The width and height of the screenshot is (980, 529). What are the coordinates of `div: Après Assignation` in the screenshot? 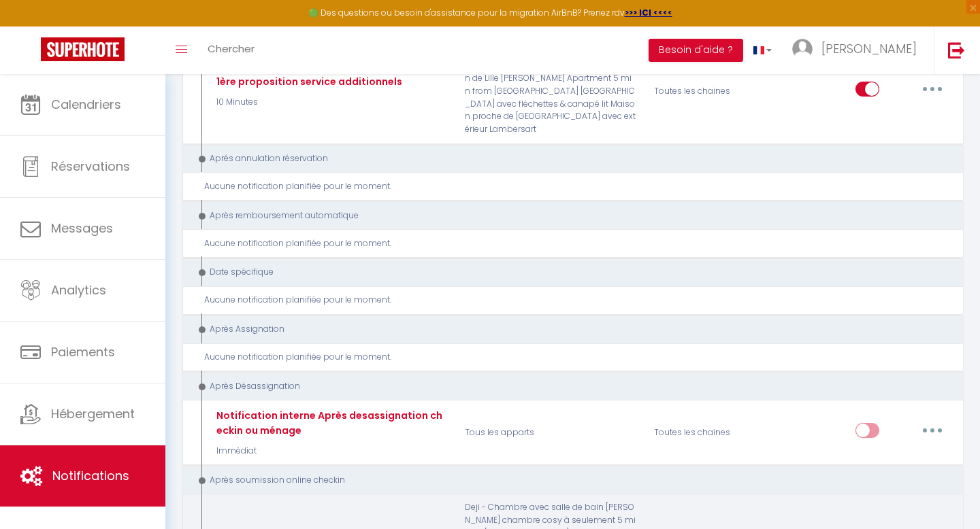 It's located at (565, 329).